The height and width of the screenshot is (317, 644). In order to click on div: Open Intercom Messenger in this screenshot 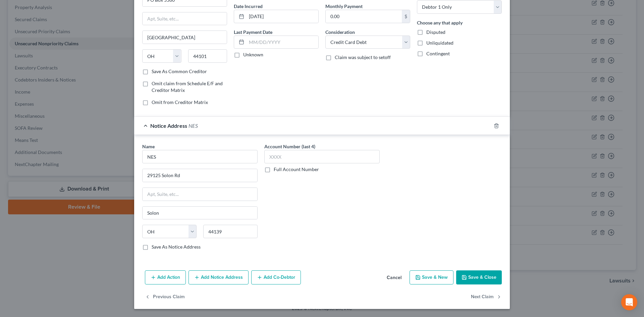, I will do `click(629, 302)`.